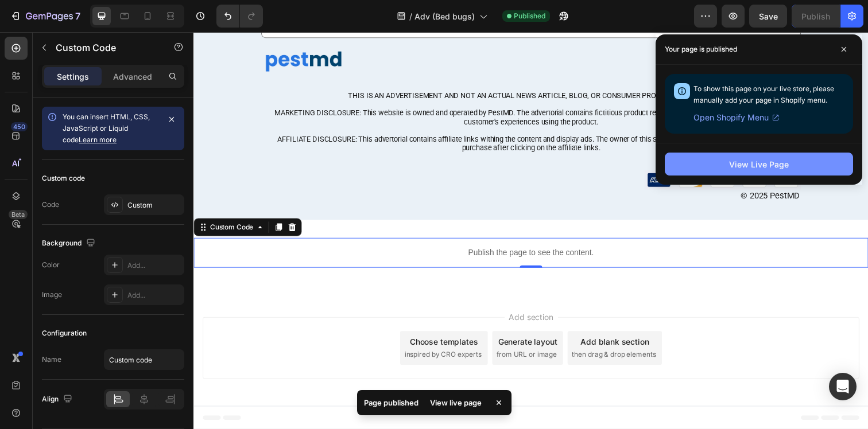  I want to click on span: © 2025 PestMD, so click(588, 167).